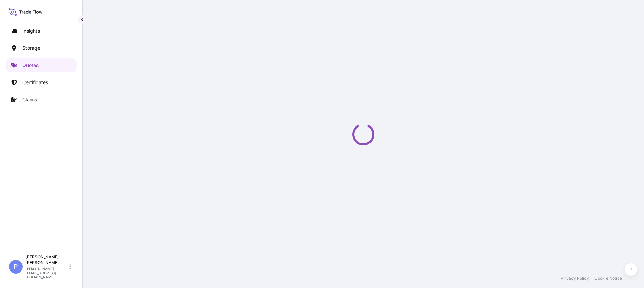  Describe the element at coordinates (41, 31) in the screenshot. I see `a: Insights` at that location.